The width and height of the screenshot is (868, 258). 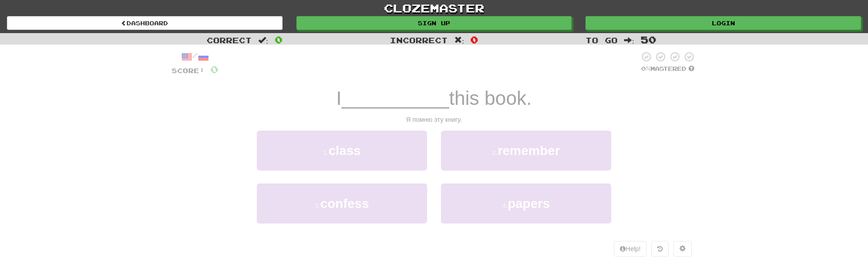 I want to click on small: 2 ., so click(x=495, y=152).